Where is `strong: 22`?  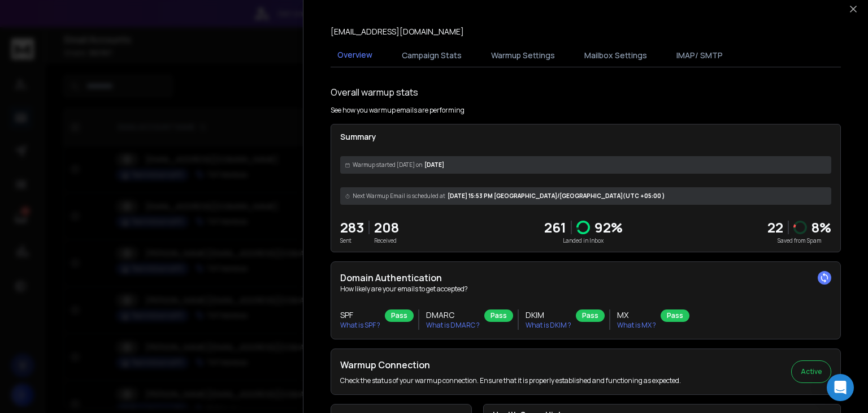
strong: 22 is located at coordinates (775, 227).